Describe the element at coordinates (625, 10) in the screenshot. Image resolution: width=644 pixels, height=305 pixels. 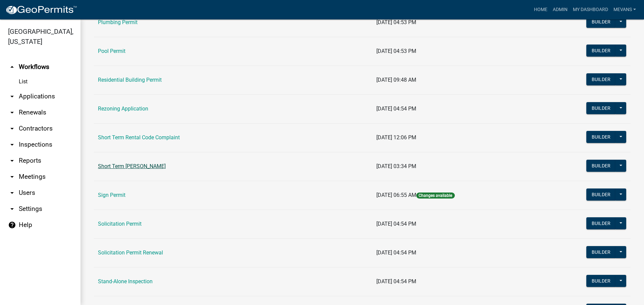
I see `a: Mevans` at that location.